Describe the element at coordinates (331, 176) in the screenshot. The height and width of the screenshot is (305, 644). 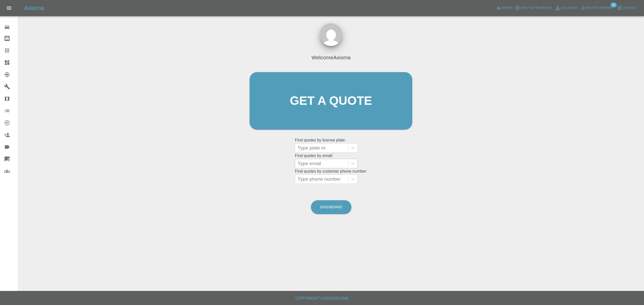
I see `grid: Find quotes by customer phone number:` at that location.